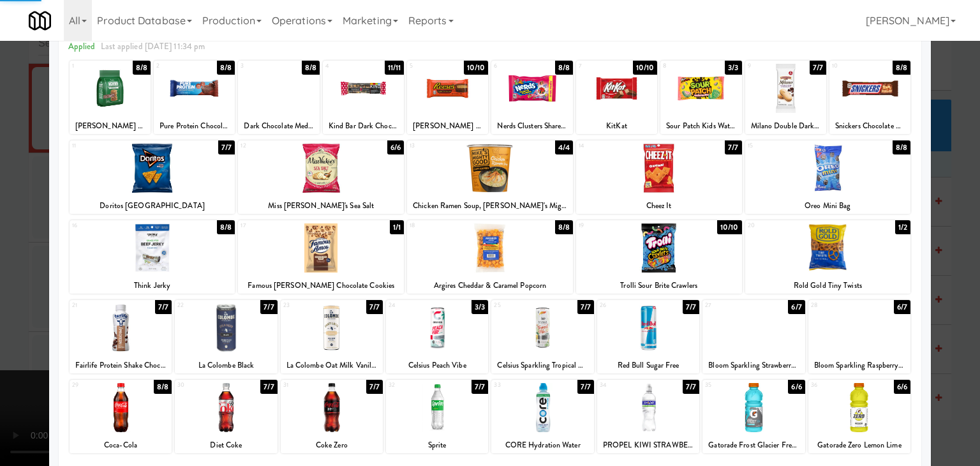 The image size is (980, 466). I want to click on div: Cheez It, so click(659, 205).